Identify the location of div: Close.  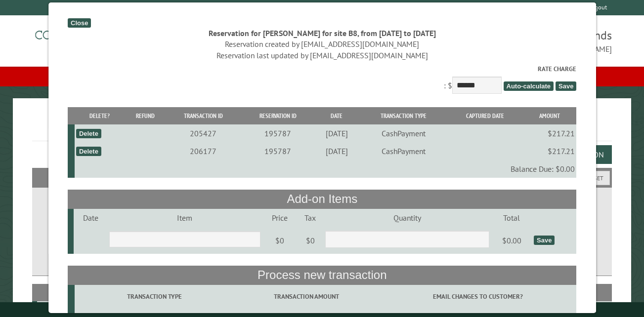
(79, 23).